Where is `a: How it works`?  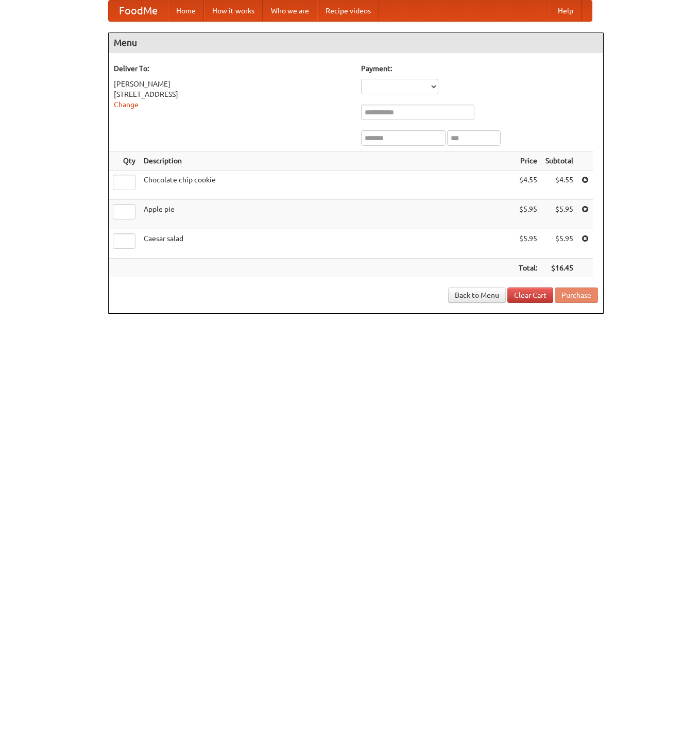
a: How it works is located at coordinates (234, 11).